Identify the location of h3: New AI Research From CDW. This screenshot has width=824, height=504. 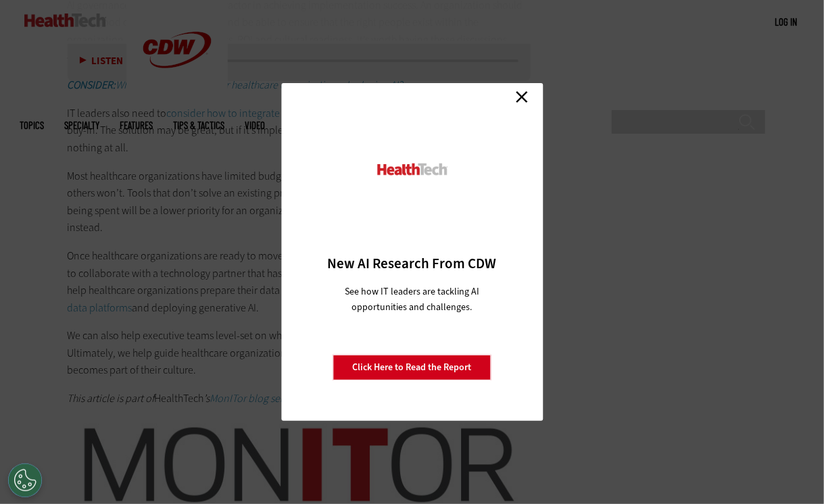
(412, 263).